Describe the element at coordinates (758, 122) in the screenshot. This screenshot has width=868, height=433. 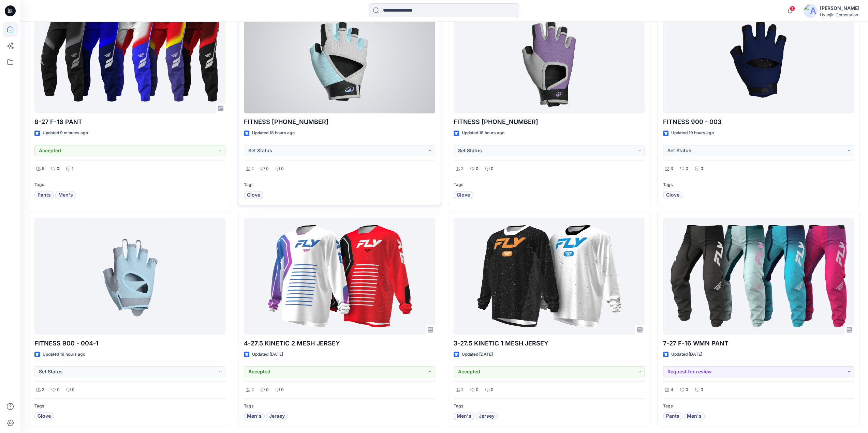
I see `p: FITNESS 900 - 003` at that location.